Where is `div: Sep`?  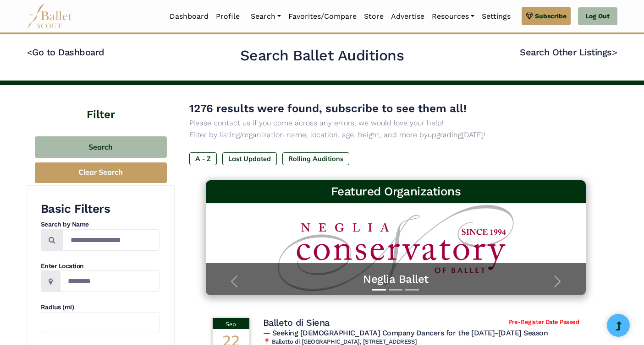 div: Sep is located at coordinates (231, 324).